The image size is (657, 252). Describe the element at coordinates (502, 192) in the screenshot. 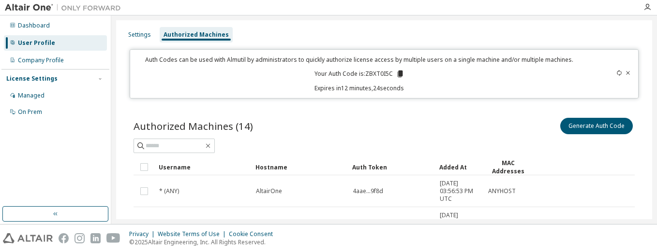

I see `span: ANYHOST` at that location.